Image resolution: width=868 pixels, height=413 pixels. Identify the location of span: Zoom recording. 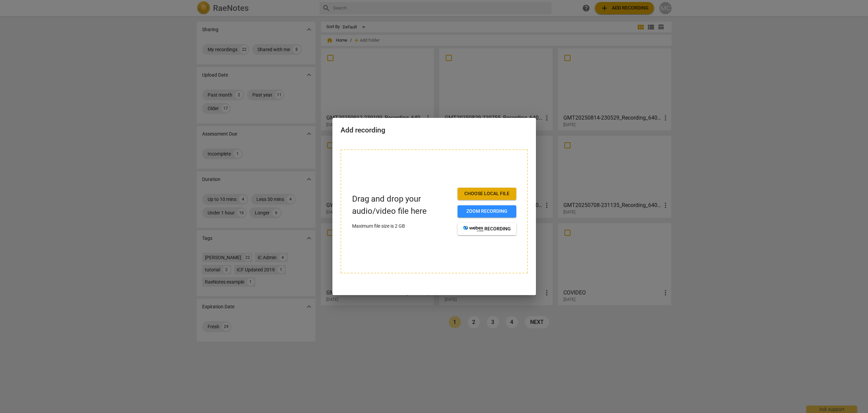
(487, 211).